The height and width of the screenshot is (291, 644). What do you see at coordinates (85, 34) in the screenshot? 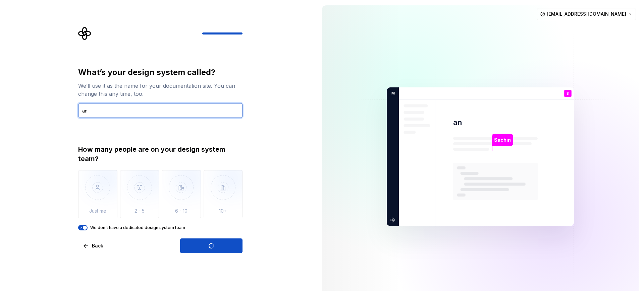
I see `svg: Supernova Logo` at bounding box center [85, 34].